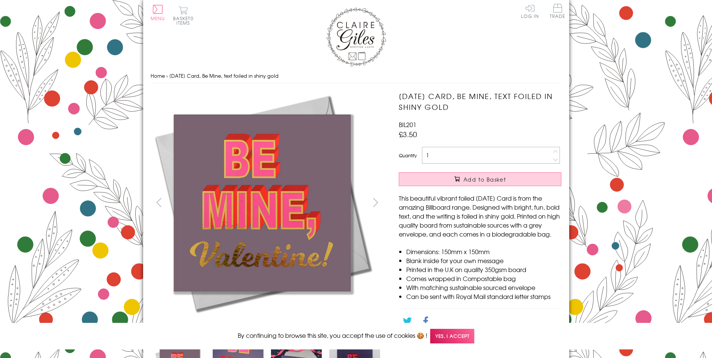 The height and width of the screenshot is (358, 712). What do you see at coordinates (452, 336) in the screenshot?
I see `span: Yes, I accept` at bounding box center [452, 336].